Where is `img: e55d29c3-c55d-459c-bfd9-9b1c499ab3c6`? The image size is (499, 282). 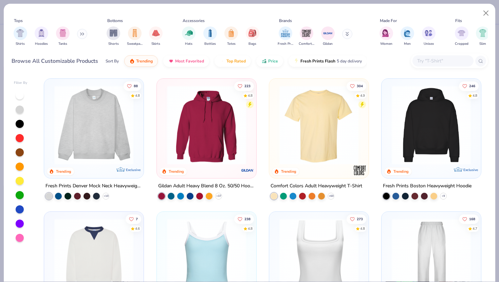
img: e55d29c3-c55d-459c-bfd9-9b1c499ab3c6 is located at coordinates (405, 125).